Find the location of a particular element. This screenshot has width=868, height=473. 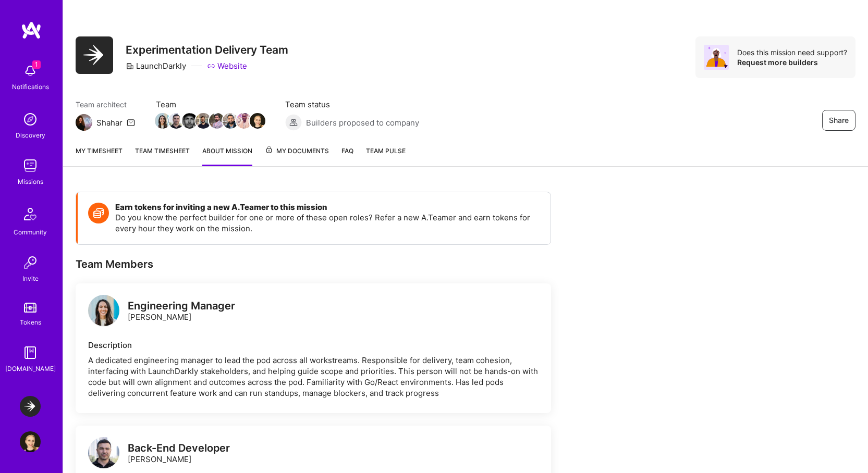

div: Shahar is located at coordinates (110, 122).